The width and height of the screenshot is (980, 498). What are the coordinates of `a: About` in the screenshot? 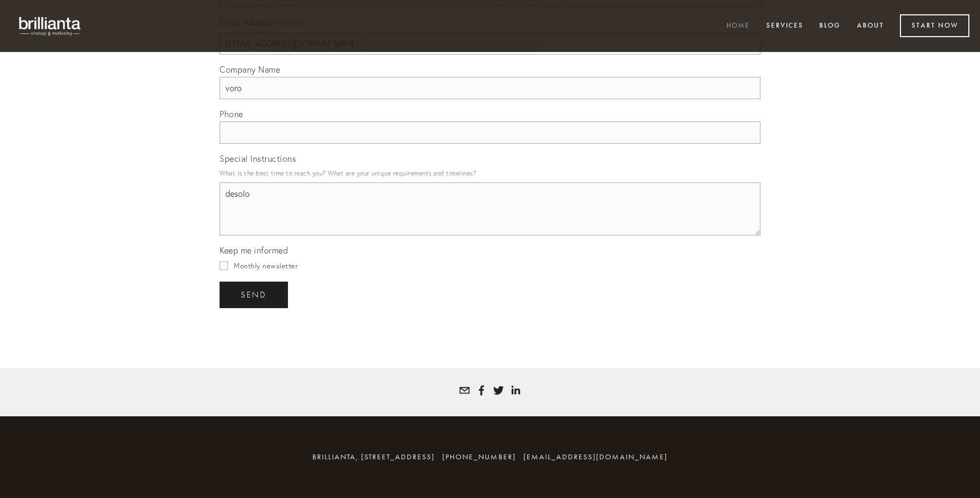 It's located at (870, 26).